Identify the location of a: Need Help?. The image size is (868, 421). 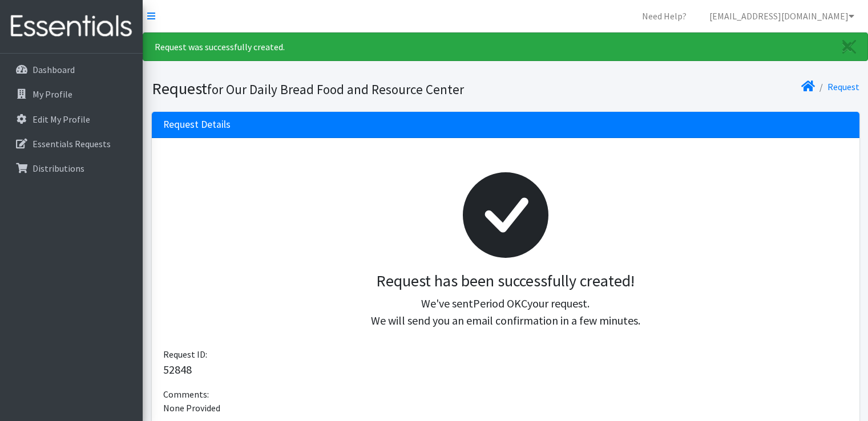
(665, 16).